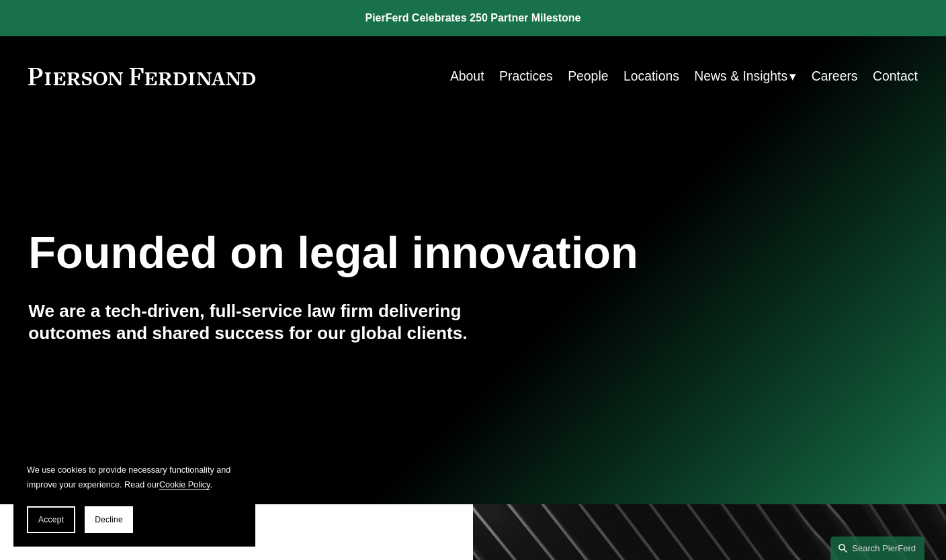 The image size is (946, 560). What do you see at coordinates (895, 76) in the screenshot?
I see `a: Contact` at bounding box center [895, 76].